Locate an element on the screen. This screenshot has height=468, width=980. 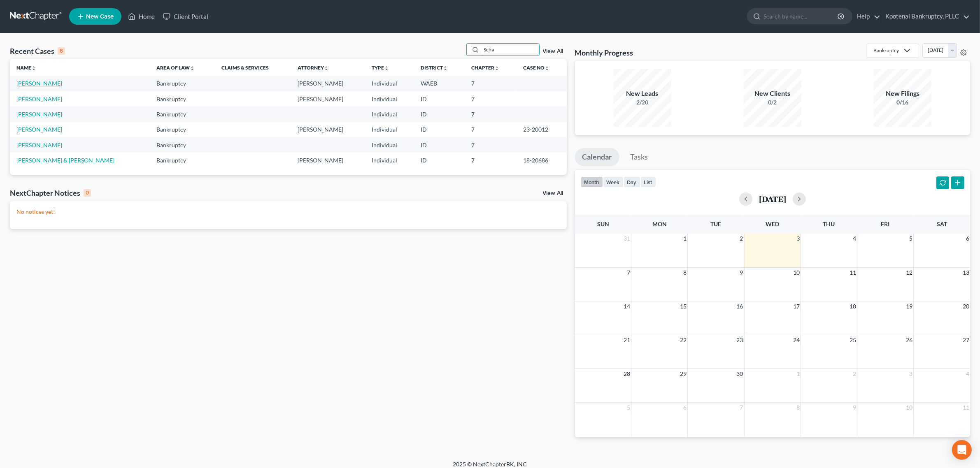
div: New Filings is located at coordinates (903, 93).